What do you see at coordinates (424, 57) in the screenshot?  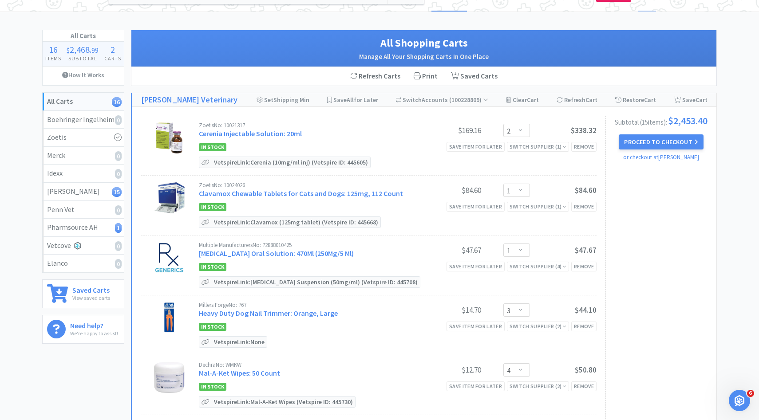 I see `h2: Manage All Your Shopping Carts In One Place` at bounding box center [424, 57].